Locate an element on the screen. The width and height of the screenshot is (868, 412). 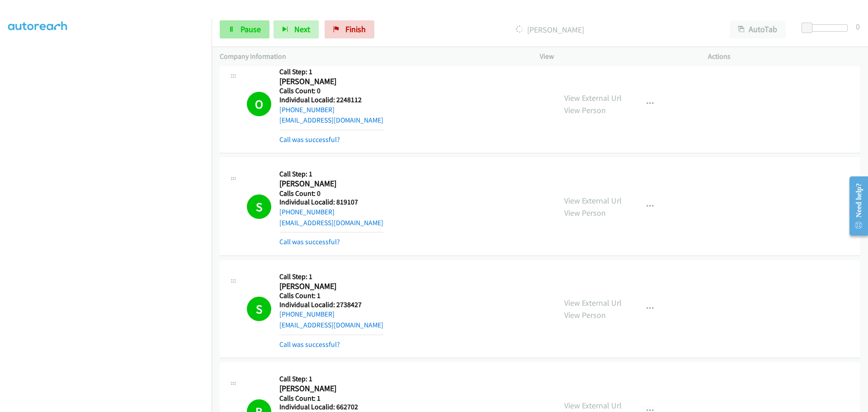
a: Finish is located at coordinates (350, 30).